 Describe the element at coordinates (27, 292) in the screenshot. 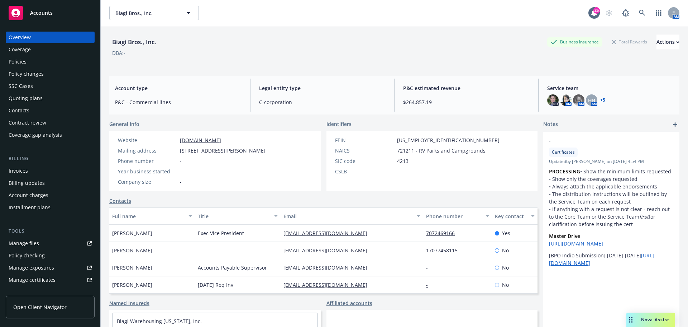

I see `div: Manage claims` at that location.